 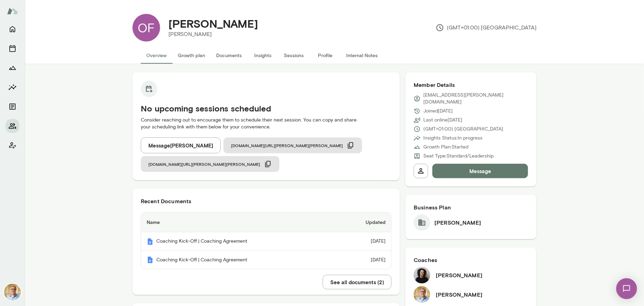 What do you see at coordinates (422, 275) in the screenshot?
I see `img: Deana Murfitt` at bounding box center [422, 275].